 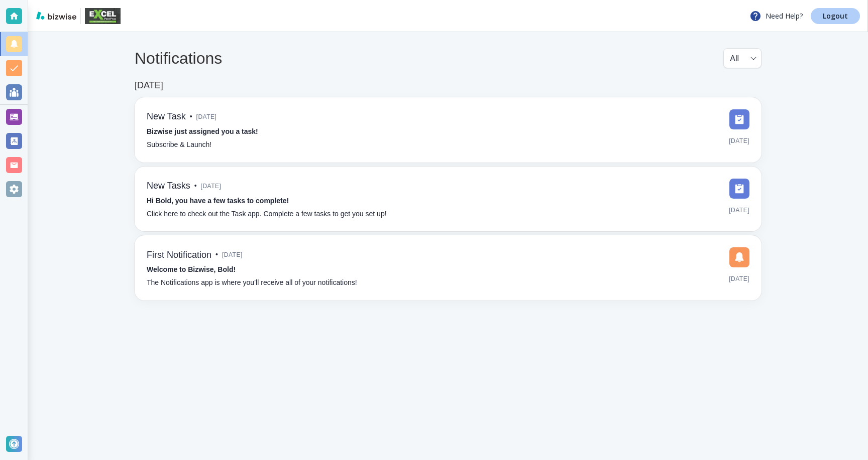 What do you see at coordinates (203, 132) in the screenshot?
I see `strong: Bizwise just assigned you a task!` at bounding box center [203, 132].